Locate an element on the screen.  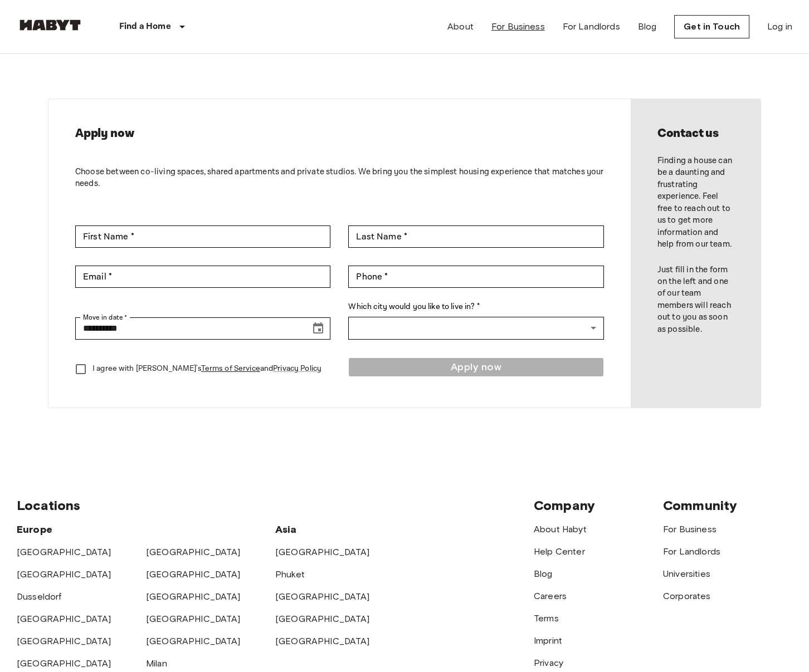
button: Choose date, selected date is Sep 19, 2025 is located at coordinates (318, 329).